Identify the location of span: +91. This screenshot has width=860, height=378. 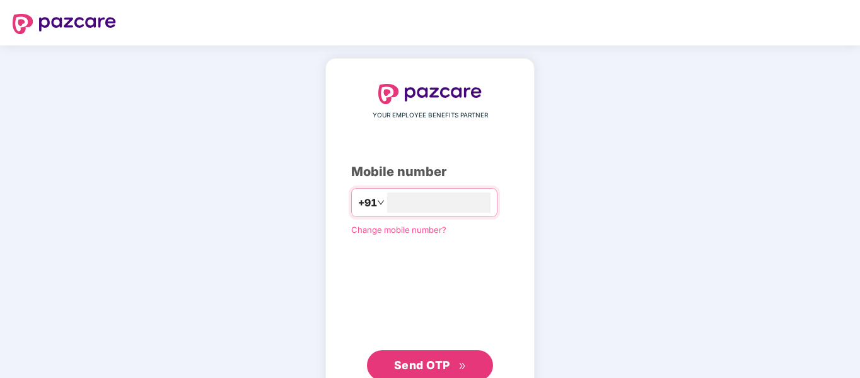
(368, 202).